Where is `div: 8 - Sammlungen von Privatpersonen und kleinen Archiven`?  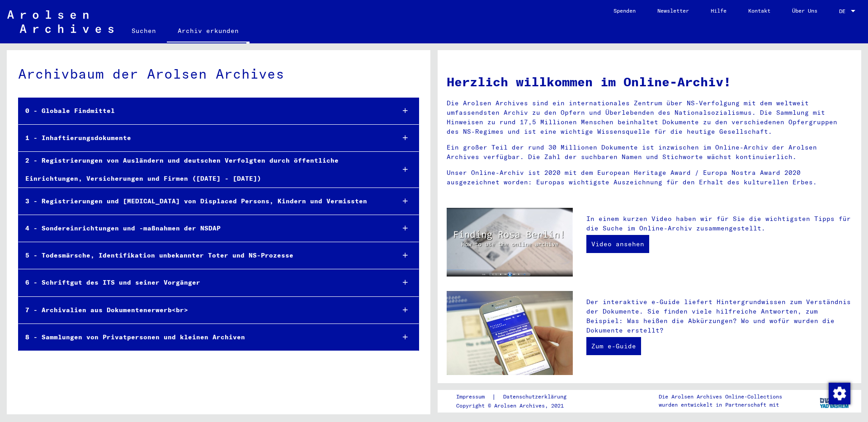
div: 8 - Sammlungen von Privatpersonen und kleinen Archiven is located at coordinates (203, 337).